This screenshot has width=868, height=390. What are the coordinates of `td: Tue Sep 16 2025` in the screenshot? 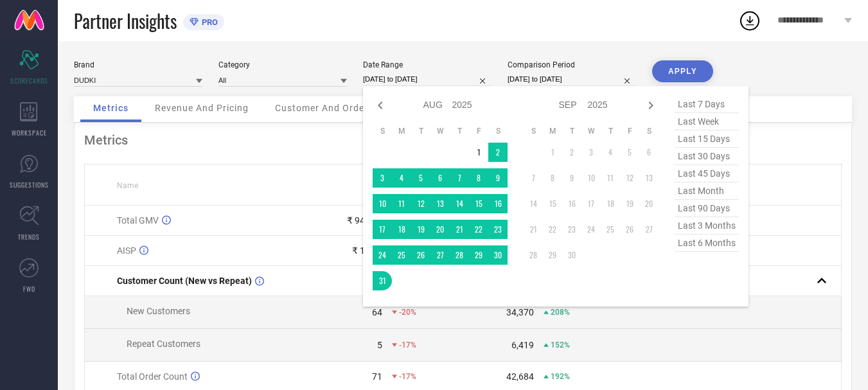 It's located at (571, 203).